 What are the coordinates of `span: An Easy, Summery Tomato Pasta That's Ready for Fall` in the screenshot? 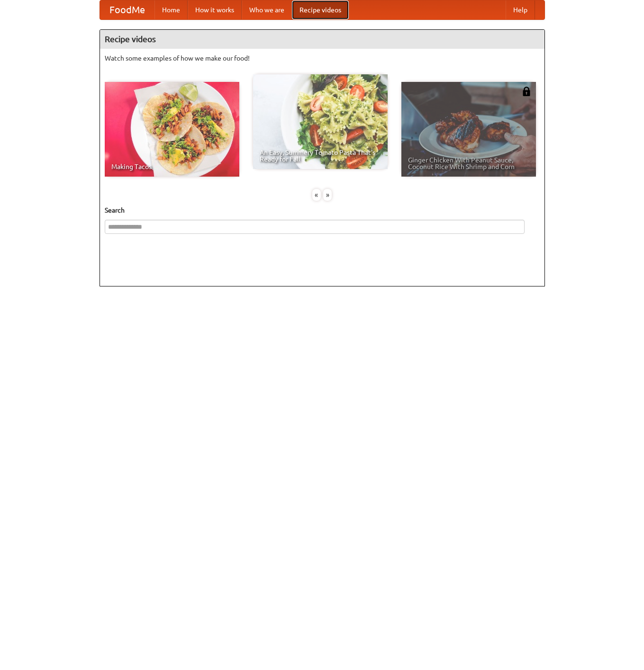 It's located at (321, 156).